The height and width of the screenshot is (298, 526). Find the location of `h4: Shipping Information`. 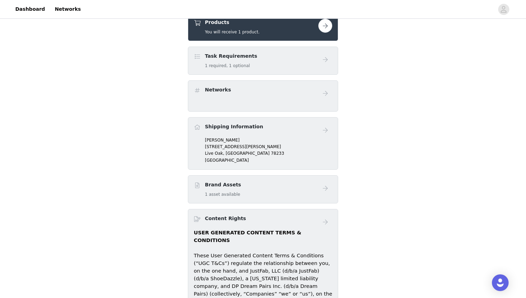

h4: Shipping Information is located at coordinates (234, 127).